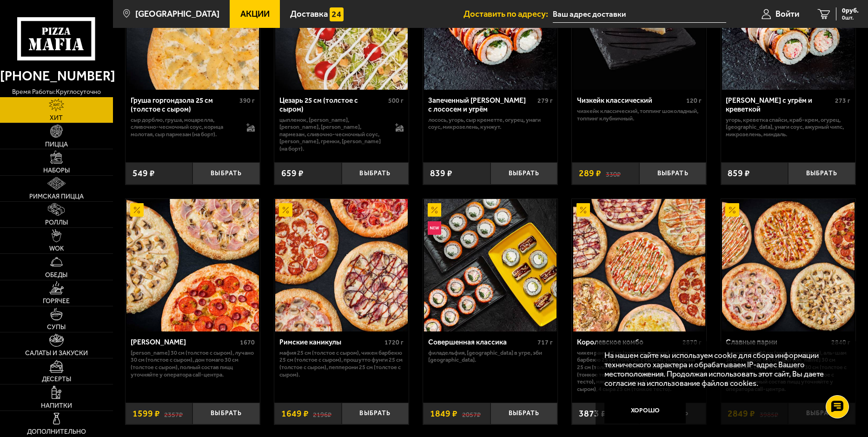  What do you see at coordinates (482, 342) in the screenshot?
I see `div: Совершенная классика` at bounding box center [482, 342].